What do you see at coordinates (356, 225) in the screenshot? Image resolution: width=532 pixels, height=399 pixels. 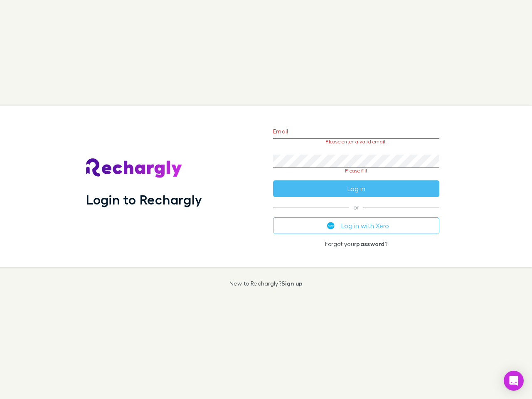 I see `button: Log in with Xero` at bounding box center [356, 225].